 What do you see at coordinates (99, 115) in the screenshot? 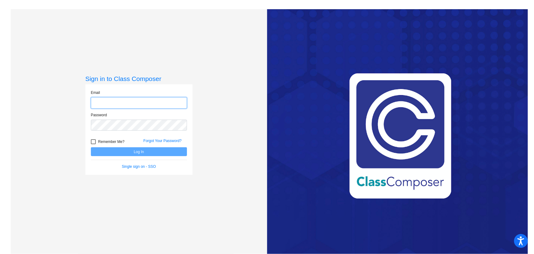
I see `label: Password` at bounding box center [99, 115].